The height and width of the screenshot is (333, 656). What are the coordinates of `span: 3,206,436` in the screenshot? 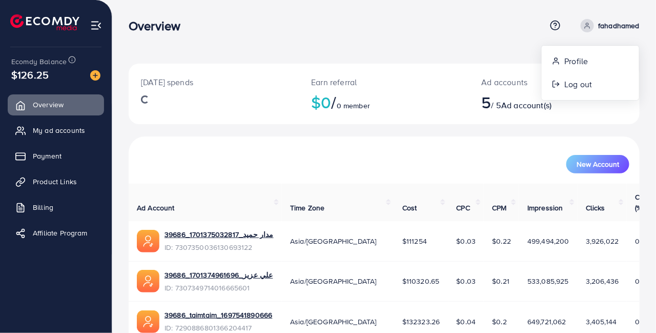 It's located at (602, 281).